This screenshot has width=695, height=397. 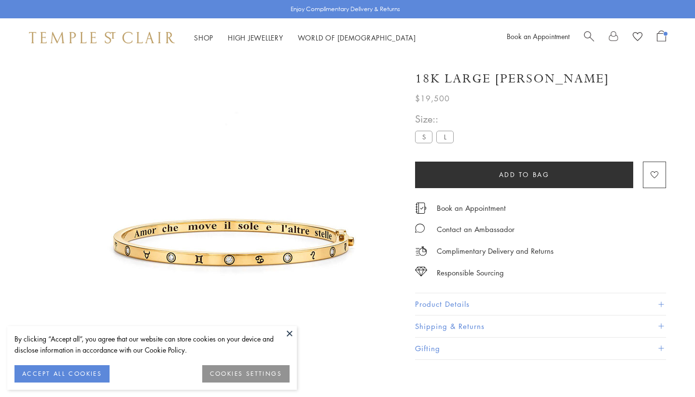 What do you see at coordinates (255, 38) in the screenshot?
I see `a: High JewelleryHigh Jewellery` at bounding box center [255, 38].